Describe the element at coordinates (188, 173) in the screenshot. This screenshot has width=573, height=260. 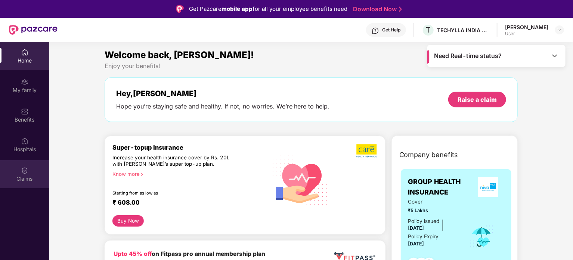
I see `div: Know more` at that location.